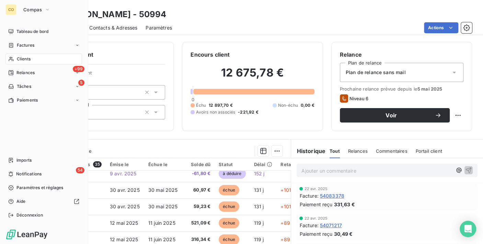 This screenshot has height=244, width=483. I want to click on span: Clients, so click(24, 59).